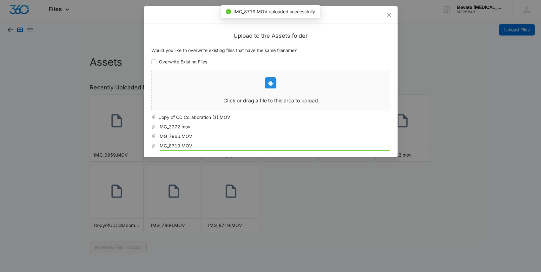 The width and height of the screenshot is (541, 272). I want to click on span: IMG_7966.MOV, so click(269, 137).